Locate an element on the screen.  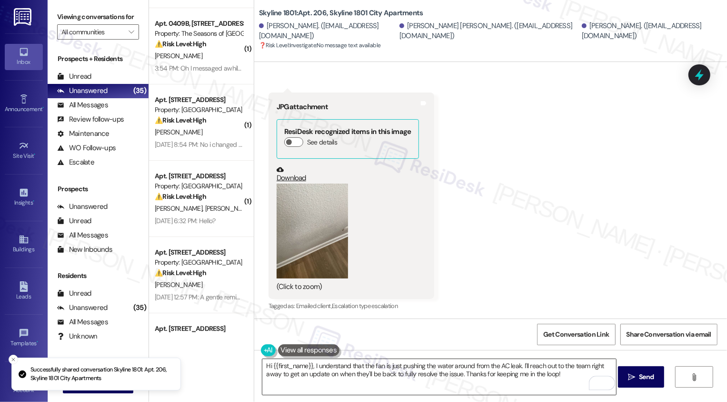
span: Emailed client , is located at coordinates (314, 305).